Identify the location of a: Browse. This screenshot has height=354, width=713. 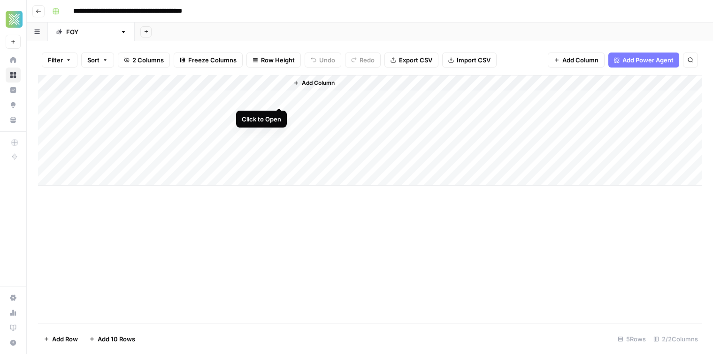
(13, 75).